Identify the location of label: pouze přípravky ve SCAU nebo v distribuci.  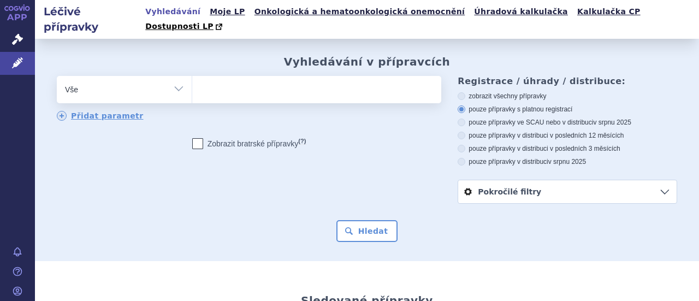
(567, 122).